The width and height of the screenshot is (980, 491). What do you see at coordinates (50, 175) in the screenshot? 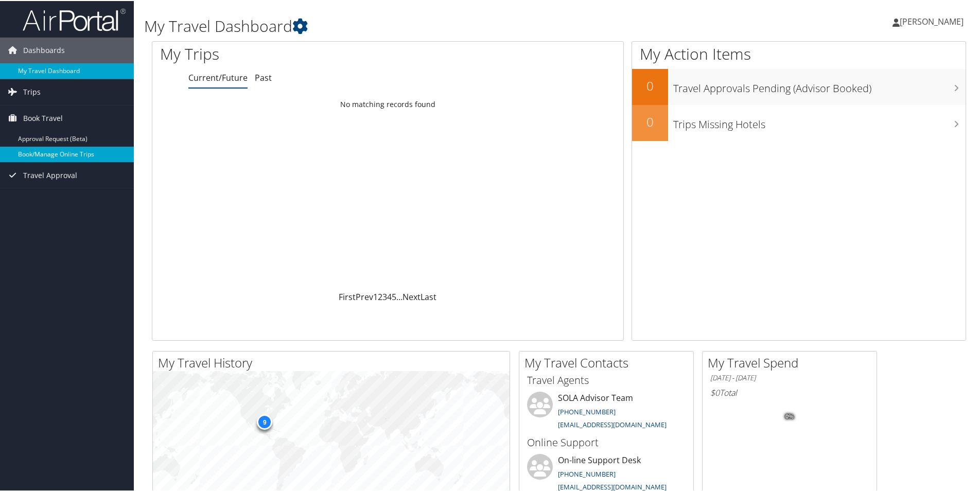
I see `span: Travel Approval` at bounding box center [50, 175].